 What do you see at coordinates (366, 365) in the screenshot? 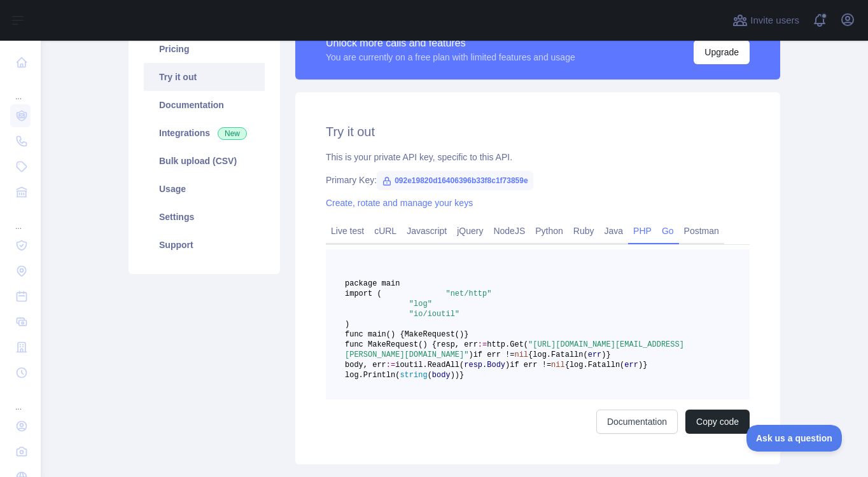
I see `span: body, err` at bounding box center [366, 365].